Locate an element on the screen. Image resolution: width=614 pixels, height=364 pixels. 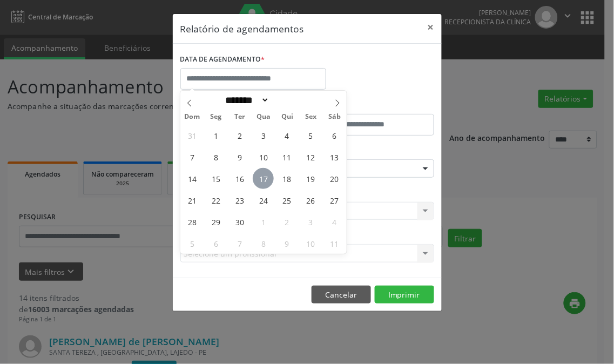
span: Setembro 6, 2025 is located at coordinates (335, 135).